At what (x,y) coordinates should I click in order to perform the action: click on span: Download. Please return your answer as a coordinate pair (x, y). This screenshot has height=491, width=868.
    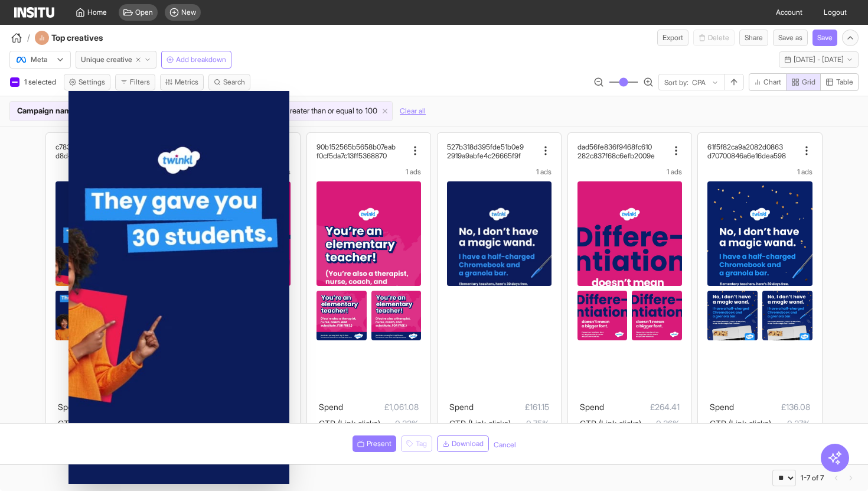
    Looking at the image, I should click on (468, 444).